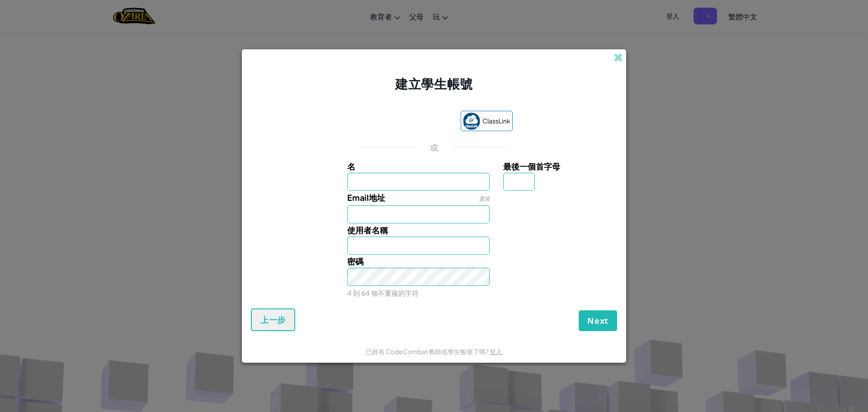  I want to click on span: 已經有 CodeCombat 教師或學生帳號了嗎?, so click(428, 351).